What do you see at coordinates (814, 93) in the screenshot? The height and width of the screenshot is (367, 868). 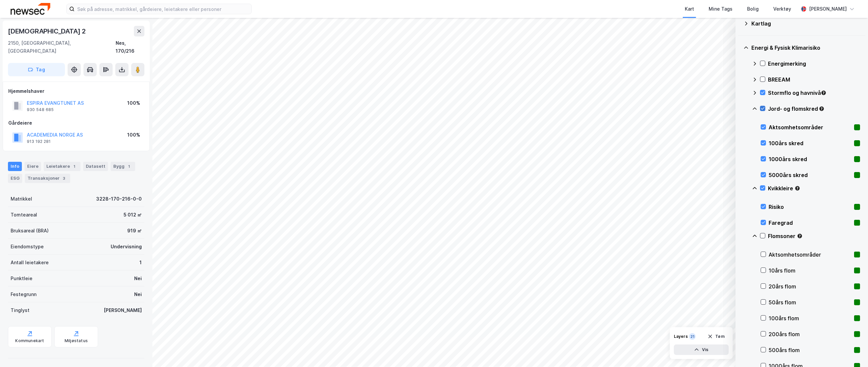 I see `div: Stormflo og havnivå` at bounding box center [814, 93].